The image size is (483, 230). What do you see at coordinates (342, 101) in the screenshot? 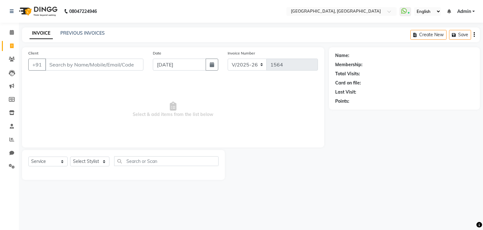
I see `div: Points:` at bounding box center [342, 101].